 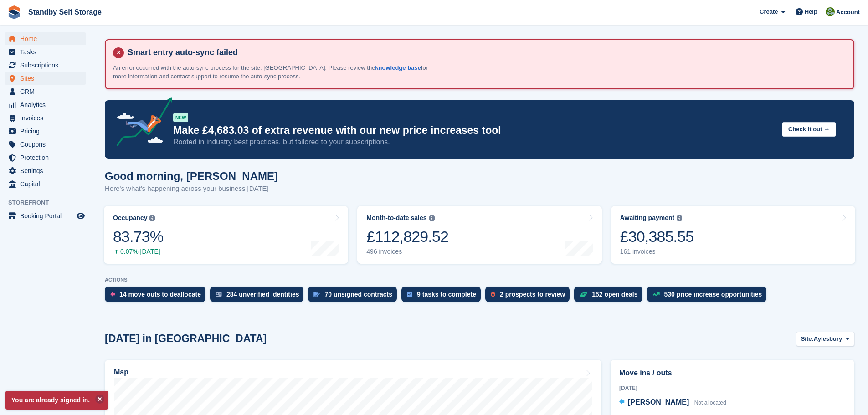 I want to click on a: Month-to-date sales £112,829.52 496 invoices, so click(x=479, y=235).